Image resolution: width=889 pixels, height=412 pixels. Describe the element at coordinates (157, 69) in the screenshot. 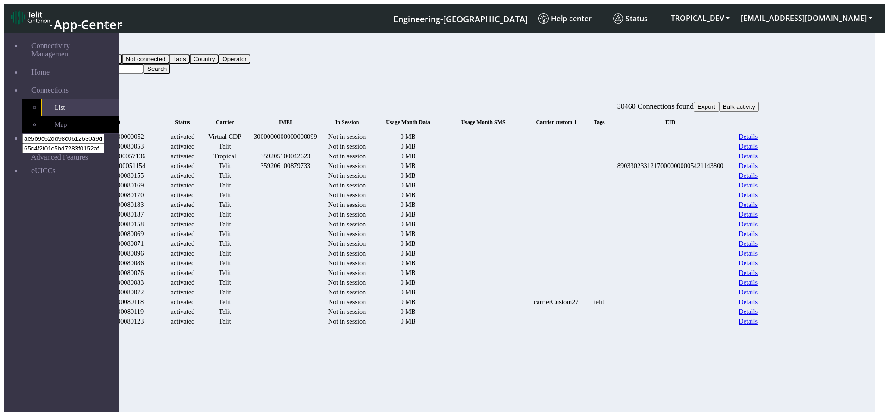

I see `button: Search` at that location.